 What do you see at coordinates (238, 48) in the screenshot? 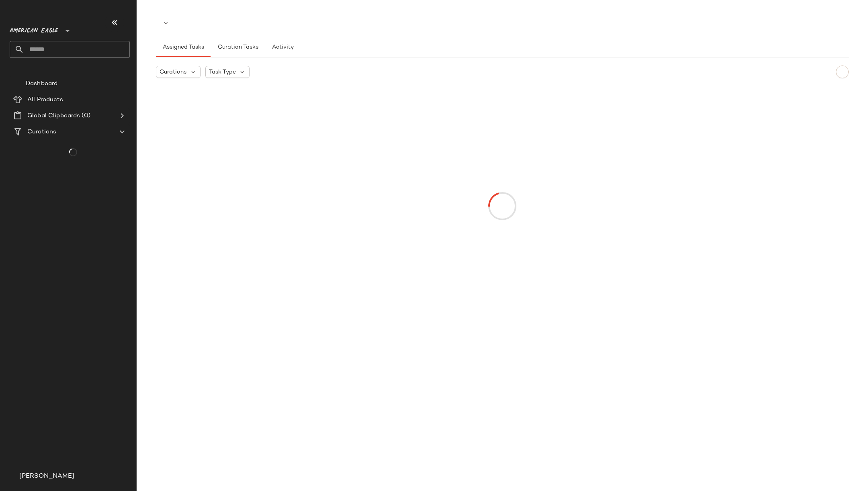
I see `span: Curation Tasks` at bounding box center [238, 48].